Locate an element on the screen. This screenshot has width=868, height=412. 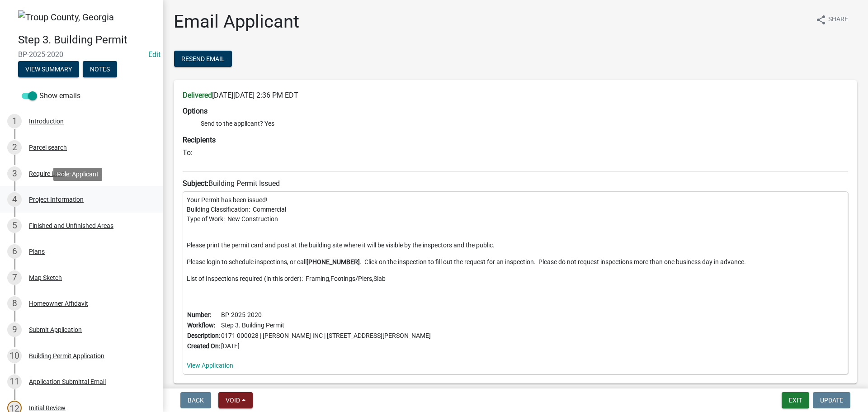
b: Description: is located at coordinates (203, 336).